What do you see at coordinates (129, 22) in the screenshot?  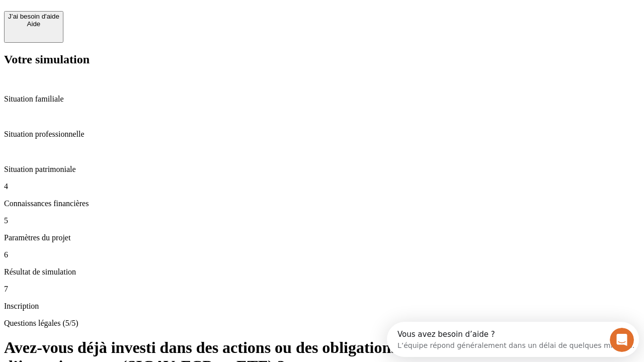 I see `div: L’équipe répond généralement dans un délai de quelques minutes.` at bounding box center [129, 22].